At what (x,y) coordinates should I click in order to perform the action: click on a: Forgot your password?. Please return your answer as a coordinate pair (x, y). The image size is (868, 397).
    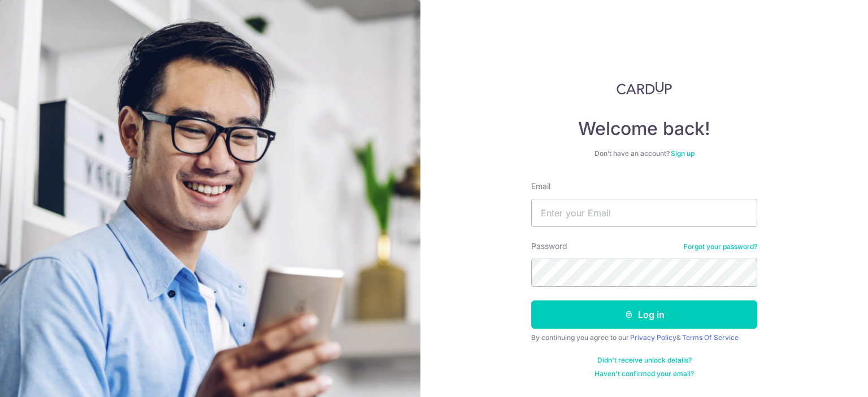
    Looking at the image, I should click on (720, 247).